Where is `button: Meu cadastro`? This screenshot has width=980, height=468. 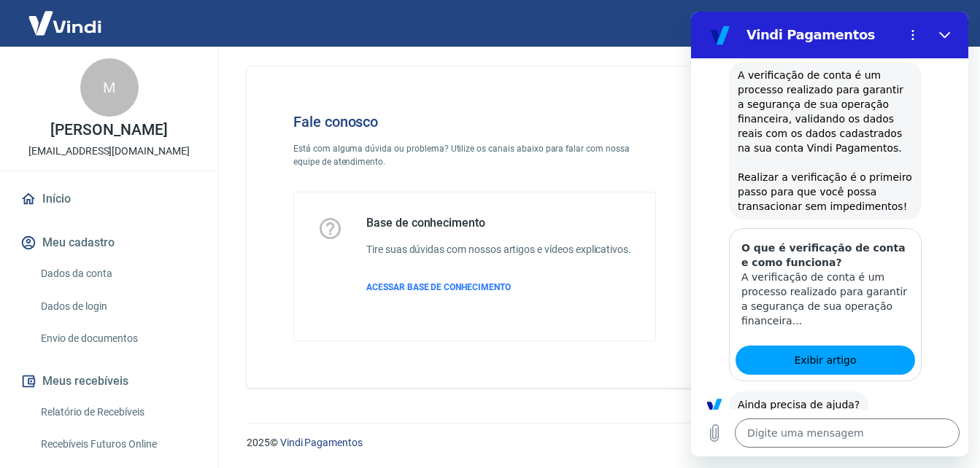 button: Meu cadastro is located at coordinates (108, 243).